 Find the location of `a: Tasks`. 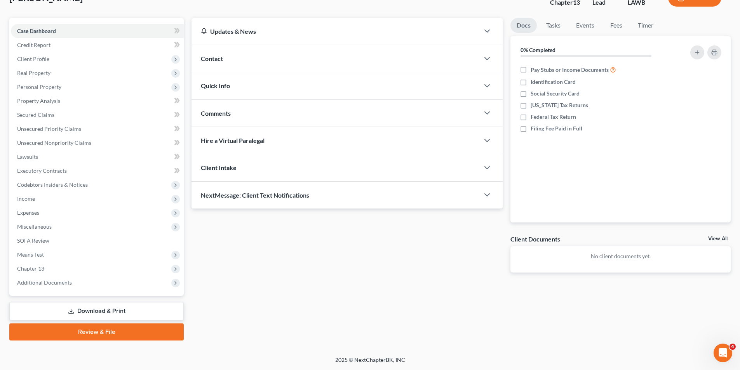

a: Tasks is located at coordinates (553, 25).